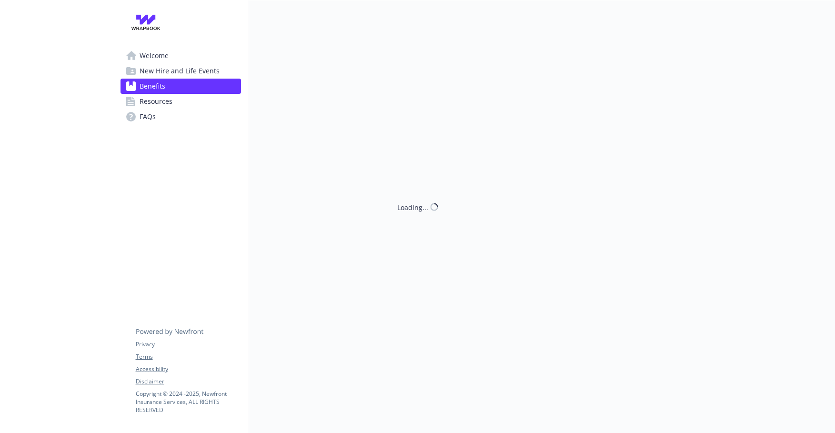 The image size is (835, 433). What do you see at coordinates (181, 56) in the screenshot?
I see `a: Welcome` at bounding box center [181, 56].